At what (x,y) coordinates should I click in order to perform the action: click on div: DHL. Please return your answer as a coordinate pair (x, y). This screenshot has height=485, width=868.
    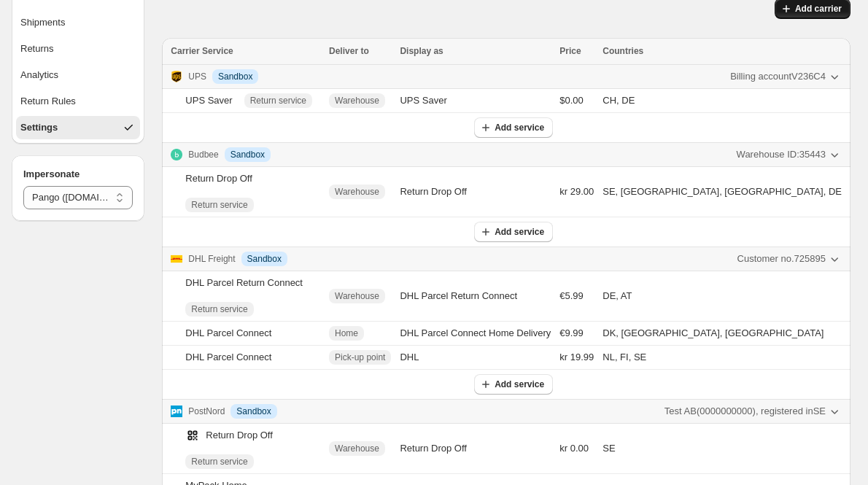
    Looking at the image, I should click on (475, 357).